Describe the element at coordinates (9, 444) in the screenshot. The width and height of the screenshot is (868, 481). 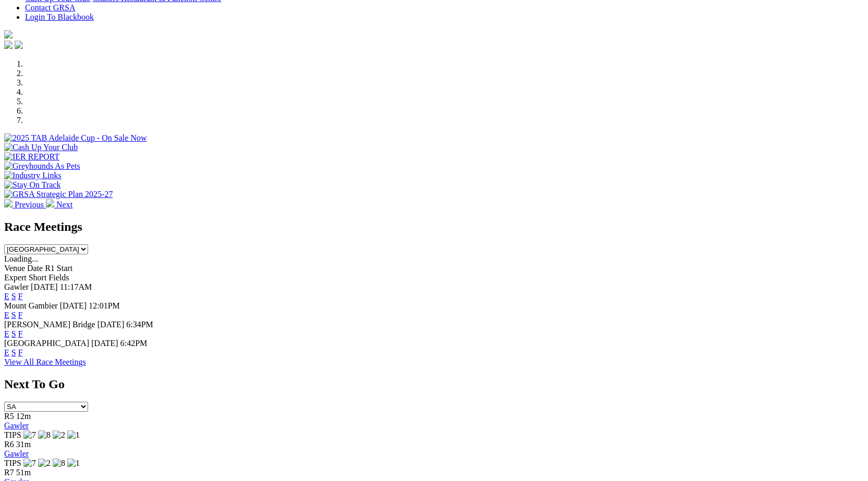
I see `span: R6` at that location.